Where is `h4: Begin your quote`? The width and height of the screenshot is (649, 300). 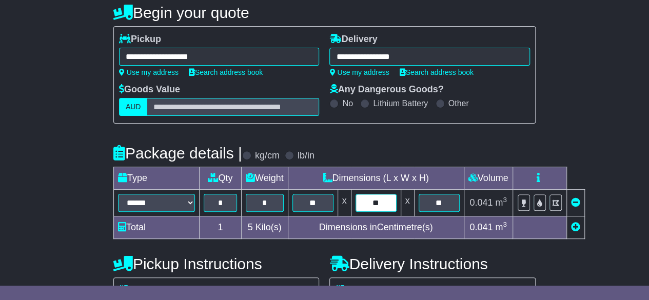 h4: Begin your quote is located at coordinates (324, 12).